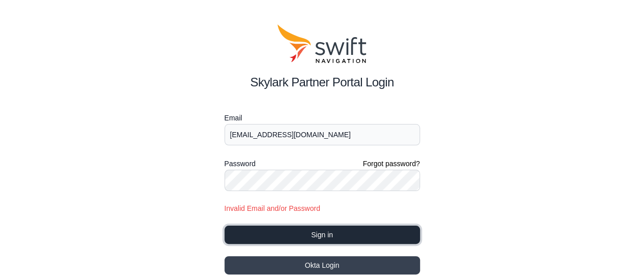 The image size is (644, 280). Describe the element at coordinates (322, 83) in the screenshot. I see `h2: Skylark Partner Portal Login` at that location.